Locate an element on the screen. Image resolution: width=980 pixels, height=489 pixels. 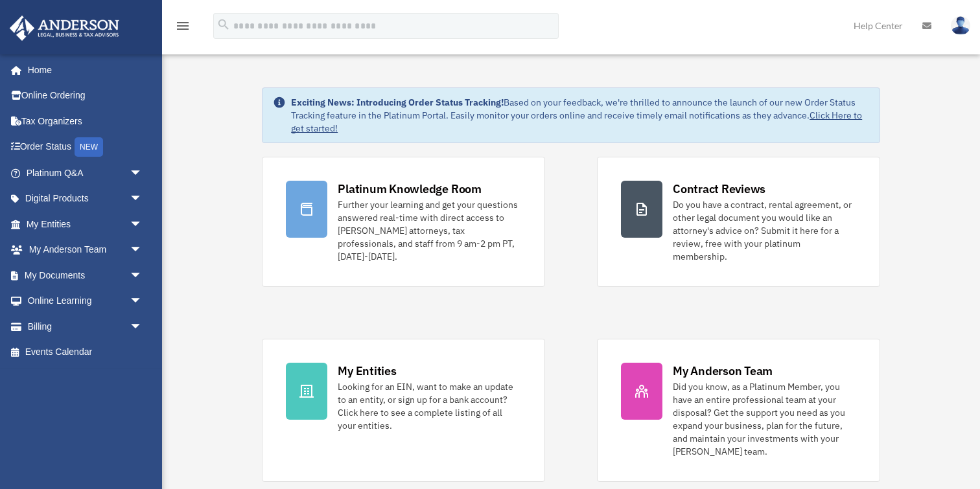
a: My Entities Looking for an EIN, want to make an update to an entity, or sign up for a bank accoun... is located at coordinates (403, 410).